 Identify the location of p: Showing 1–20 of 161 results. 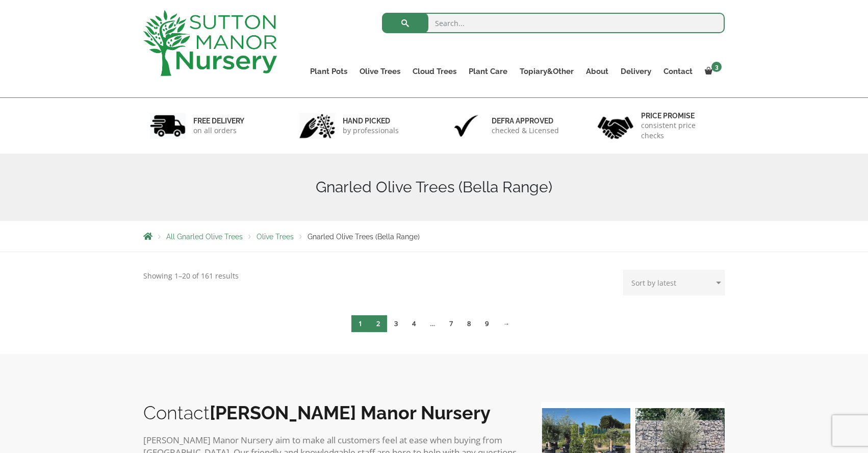
(191, 276).